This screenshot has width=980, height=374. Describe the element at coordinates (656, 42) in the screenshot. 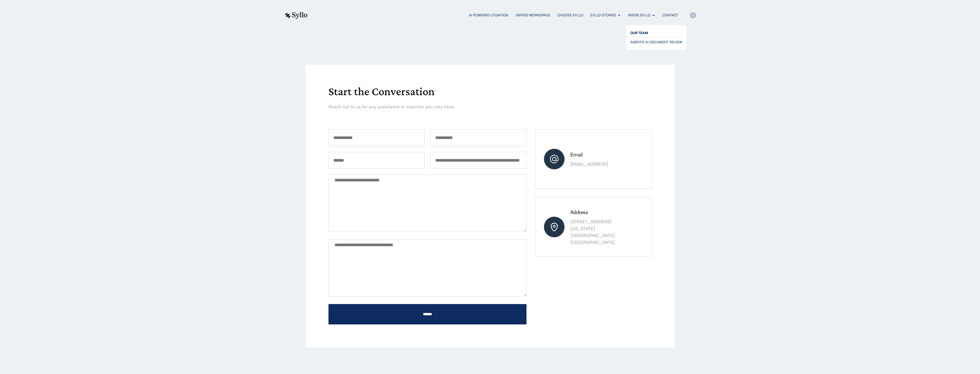

I see `a: AGENTIC AI DOCUMENT REVIEW` at that location.